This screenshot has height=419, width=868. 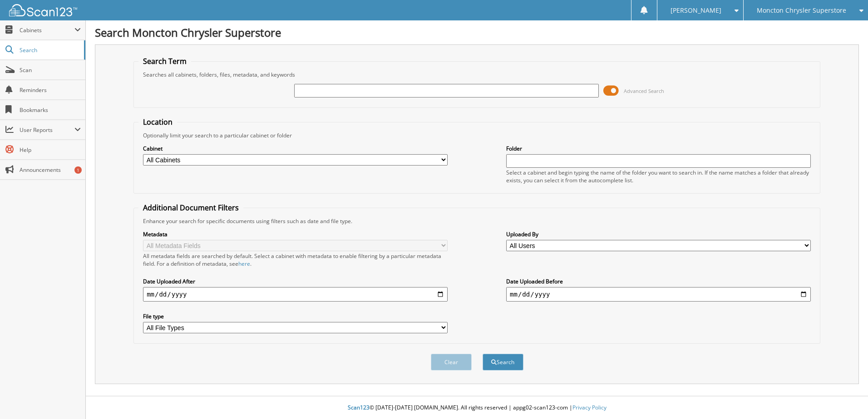 I want to click on label: Cabinet, so click(x=295, y=148).